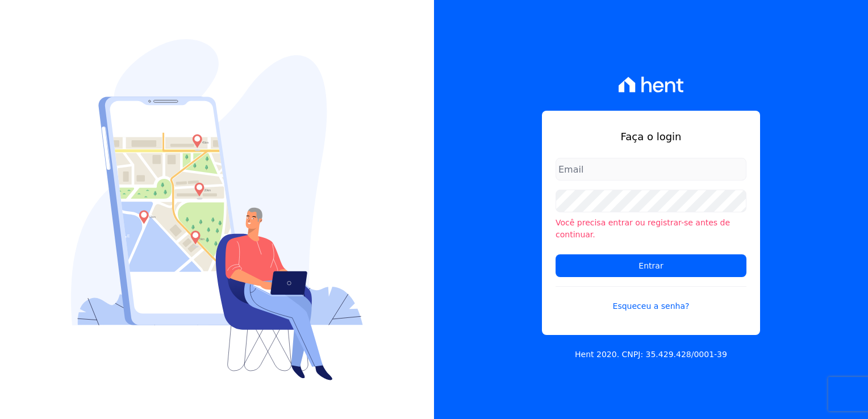  I want to click on a: Esqueceu a senha?, so click(651, 299).